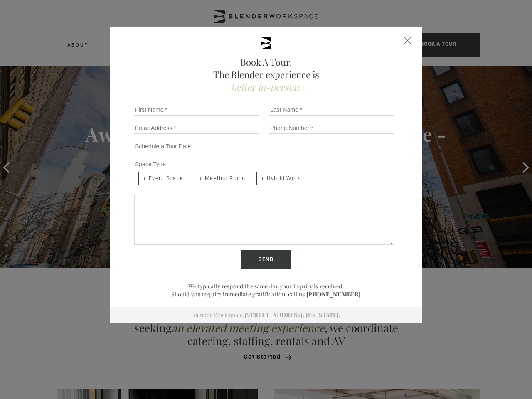  What do you see at coordinates (222, 178) in the screenshot?
I see `span: Meeting Room` at bounding box center [222, 178].